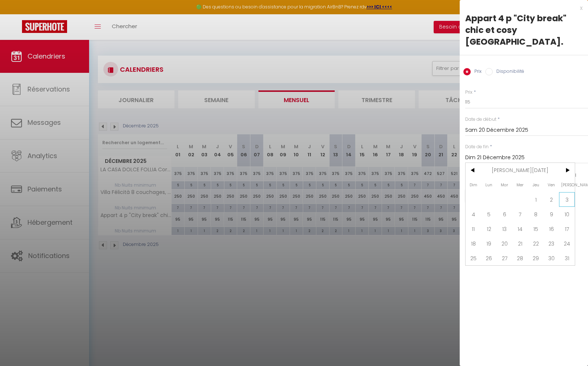 The height and width of the screenshot is (366, 588). I want to click on span: 7, so click(520, 214).